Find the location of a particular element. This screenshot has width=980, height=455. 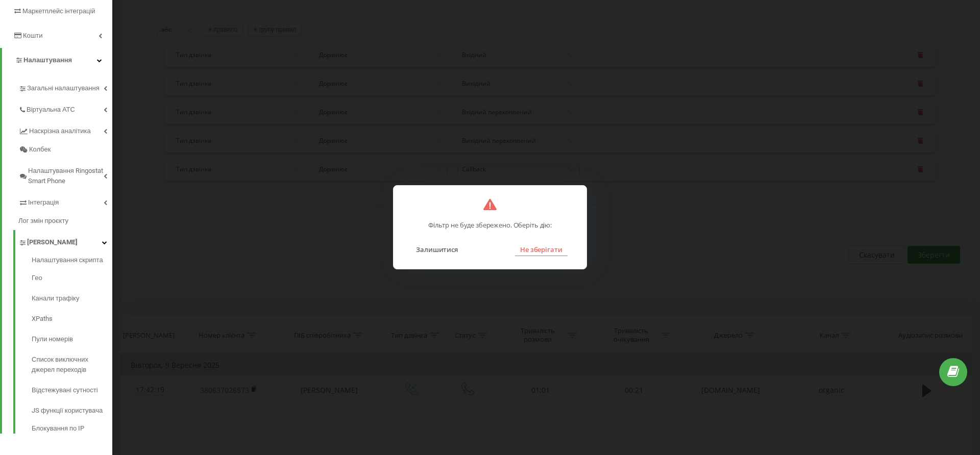

a: Колбек is located at coordinates (65, 150).